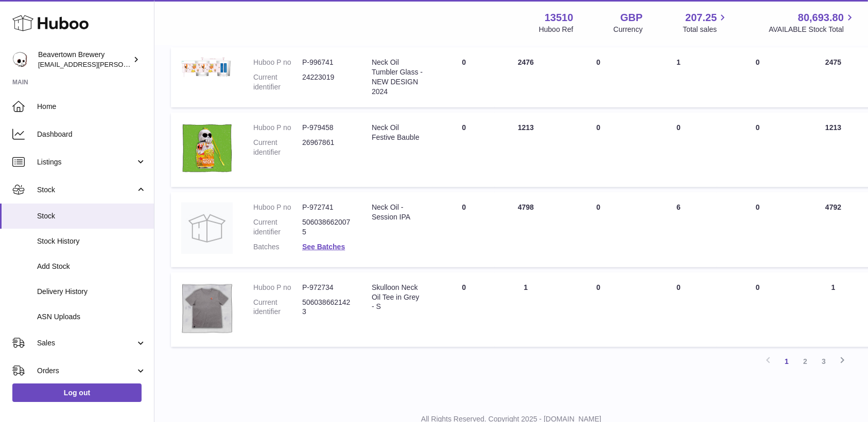 The image size is (868, 422). Describe the element at coordinates (277, 247) in the screenshot. I see `dt: Batches` at that location.